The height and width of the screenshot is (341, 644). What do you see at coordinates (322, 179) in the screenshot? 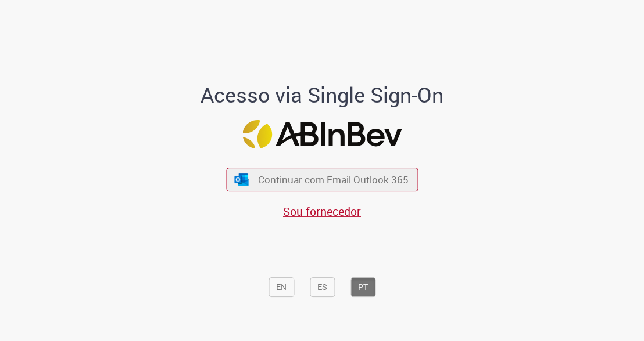
I see `button: ícone Azure/Microsoft 360 Continuar com Email Outlook 365` at bounding box center [322, 179].